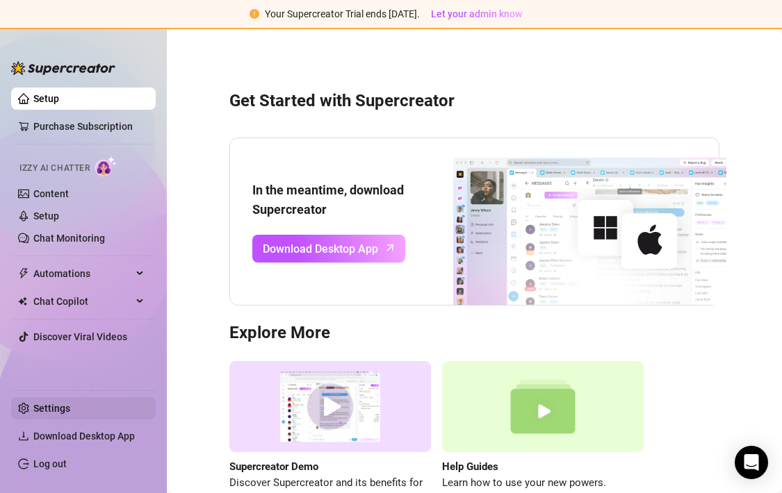 Image resolution: width=782 pixels, height=493 pixels. I want to click on button: Let your admin know, so click(476, 14).